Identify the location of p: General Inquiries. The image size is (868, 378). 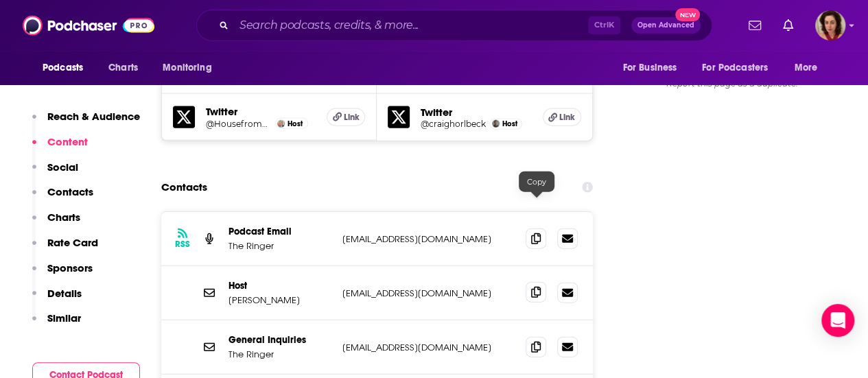
(280, 340).